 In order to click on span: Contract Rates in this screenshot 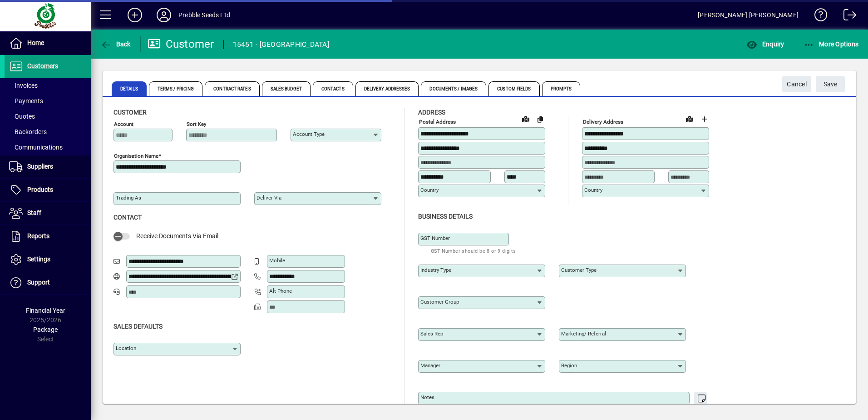, I will do `click(232, 88)`.